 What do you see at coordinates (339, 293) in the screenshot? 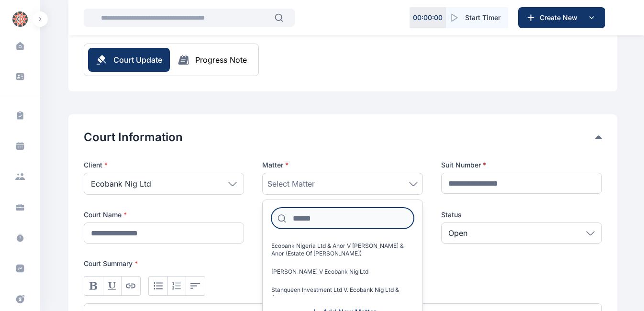
I see `span: Stanqueen Investment Ltd V. Ecobank Nig Ltd & Anor` at bounding box center [339, 293].